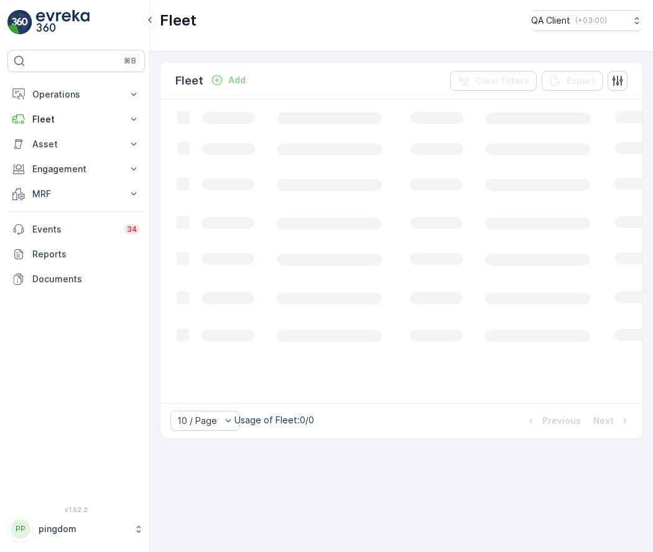  I want to click on button: Asset, so click(76, 144).